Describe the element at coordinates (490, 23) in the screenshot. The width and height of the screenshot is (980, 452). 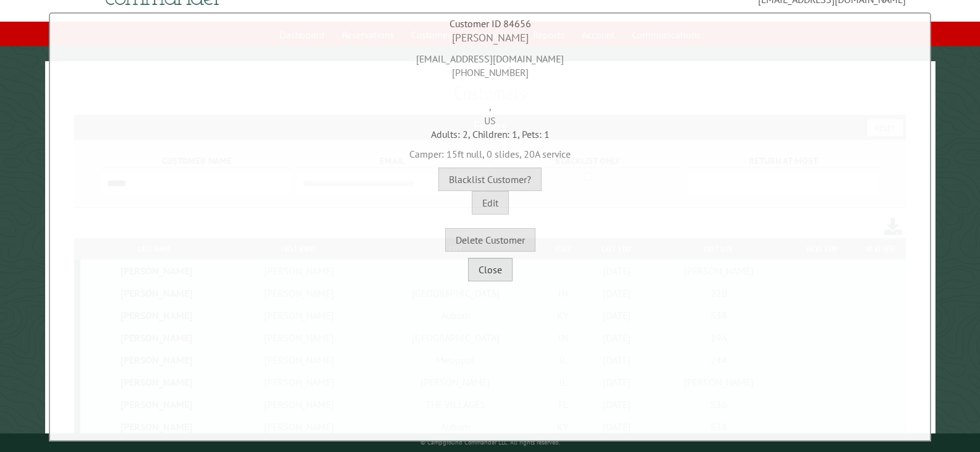
I see `div: Customer ID 84656` at that location.